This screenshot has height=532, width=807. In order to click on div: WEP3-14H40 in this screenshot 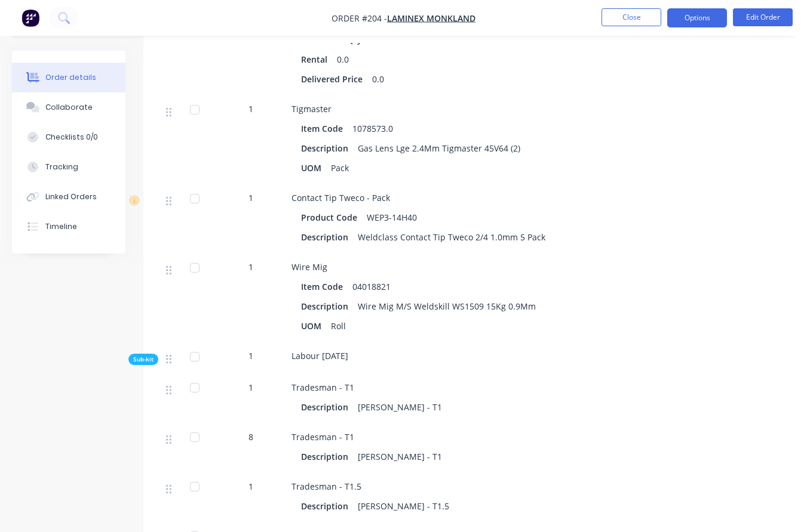, I will do `click(391, 217)`.